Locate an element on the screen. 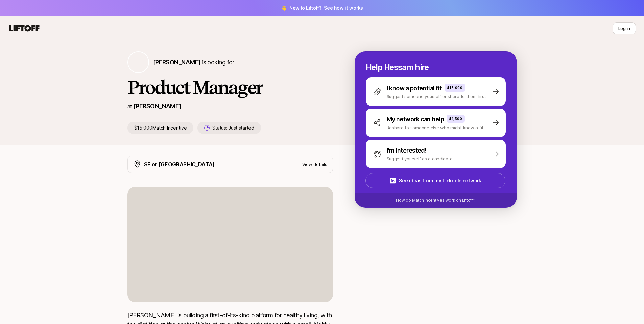 This screenshot has width=644, height=324. p: My network can help is located at coordinates (415, 119).